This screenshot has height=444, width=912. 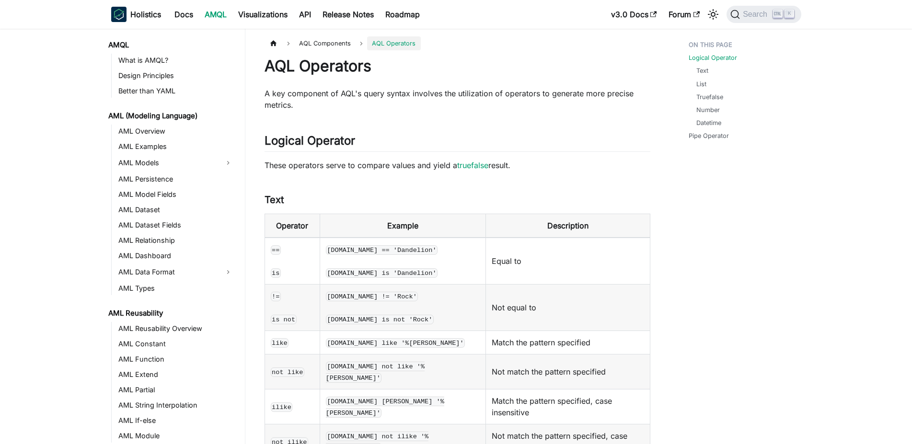 What do you see at coordinates (176, 329) in the screenshot?
I see `a: AML Reusability Overview` at bounding box center [176, 329].